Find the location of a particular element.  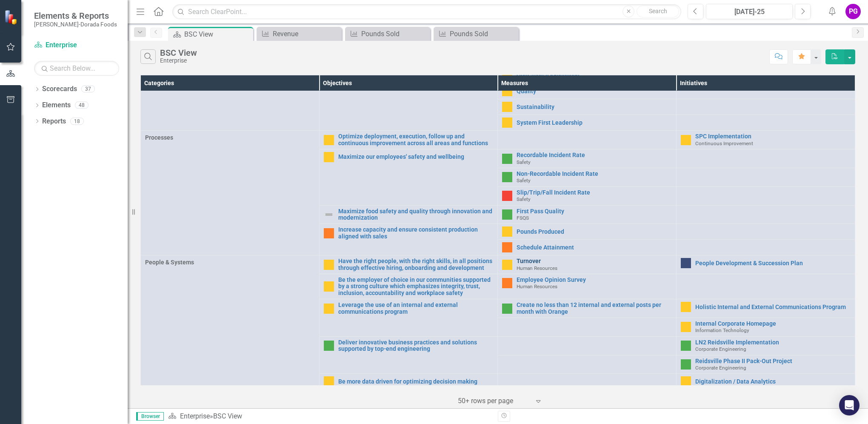

img: Below Plan is located at coordinates (507, 196).